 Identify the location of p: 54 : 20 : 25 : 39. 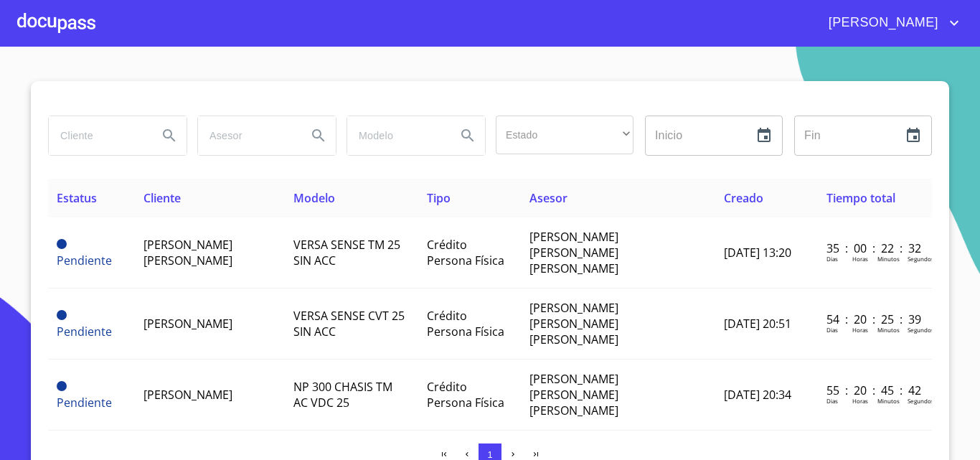
(874, 319).